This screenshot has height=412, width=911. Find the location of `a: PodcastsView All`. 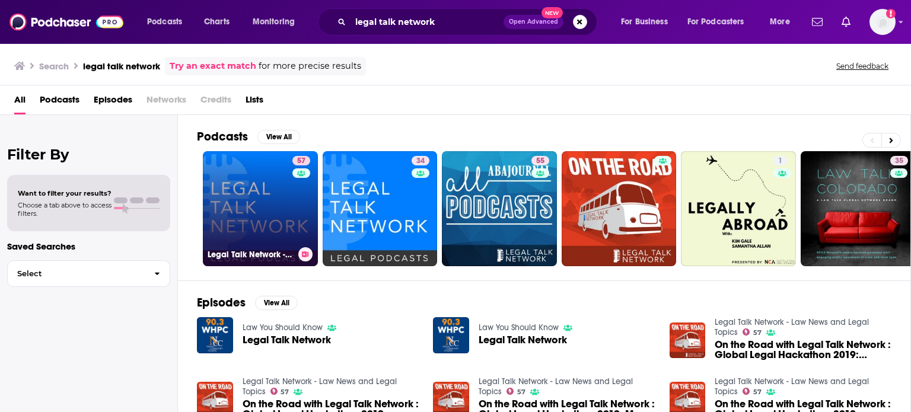

a: PodcastsView All is located at coordinates (249, 136).